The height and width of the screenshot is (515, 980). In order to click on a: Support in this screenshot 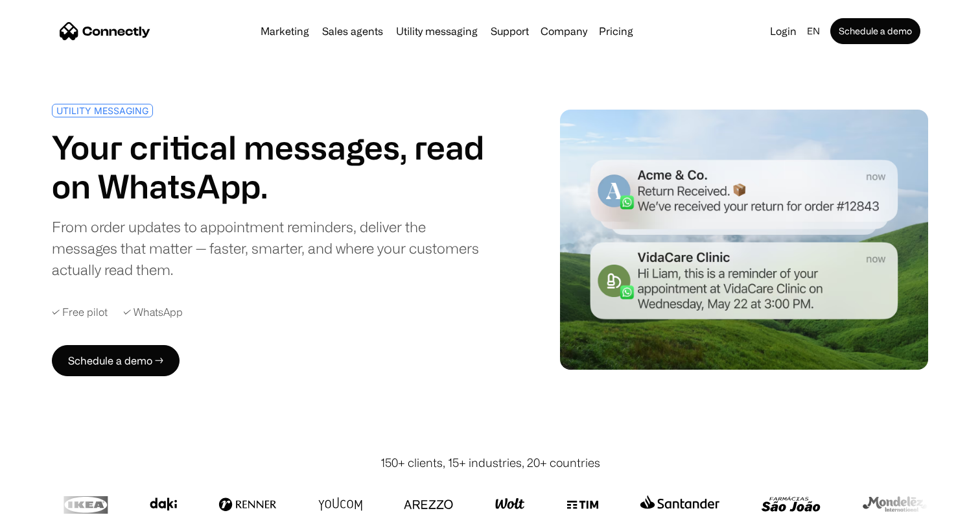, I will do `click(510, 31)`.